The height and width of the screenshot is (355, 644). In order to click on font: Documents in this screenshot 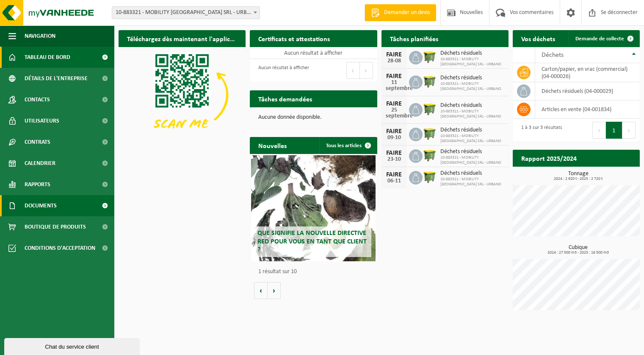, I will do `click(41, 205)`.